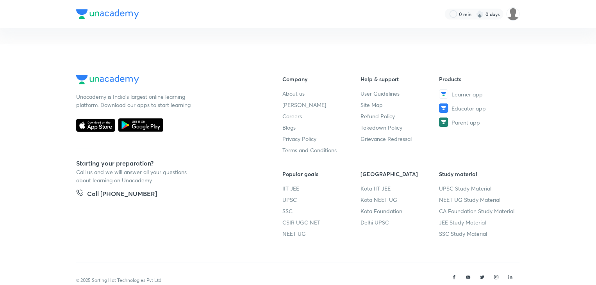 This screenshot has height=285, width=596. What do you see at coordinates (135, 176) in the screenshot?
I see `p: Call us and we will answer all your questions about learning on Unacademy` at bounding box center [135, 176].